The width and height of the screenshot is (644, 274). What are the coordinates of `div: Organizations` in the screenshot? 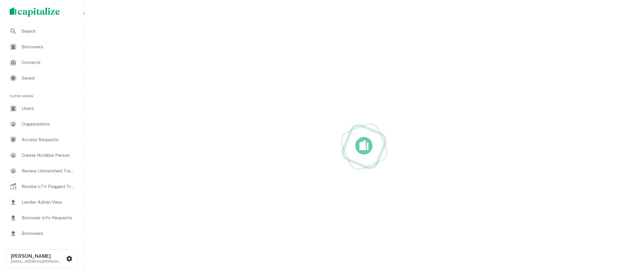 It's located at (41, 124).